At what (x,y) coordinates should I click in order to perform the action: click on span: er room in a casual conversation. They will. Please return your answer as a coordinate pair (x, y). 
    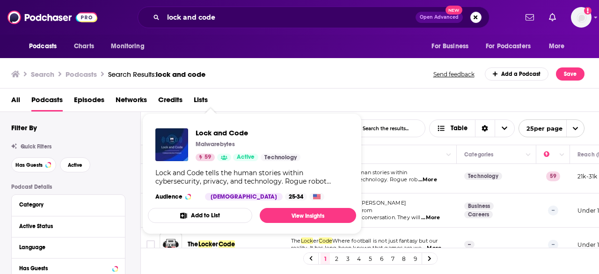
    Looking at the image, I should click on (365, 217).